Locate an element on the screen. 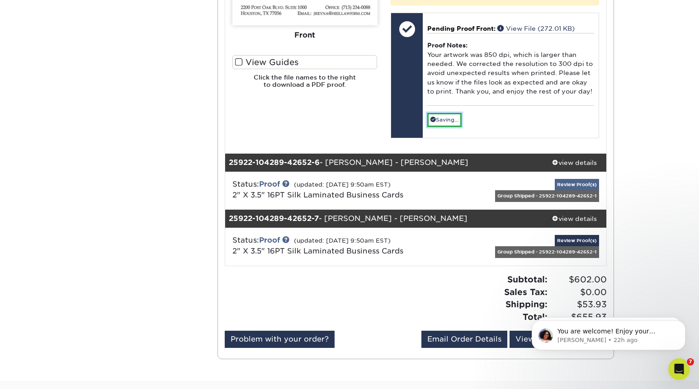  a: View Receipt is located at coordinates (541, 339).